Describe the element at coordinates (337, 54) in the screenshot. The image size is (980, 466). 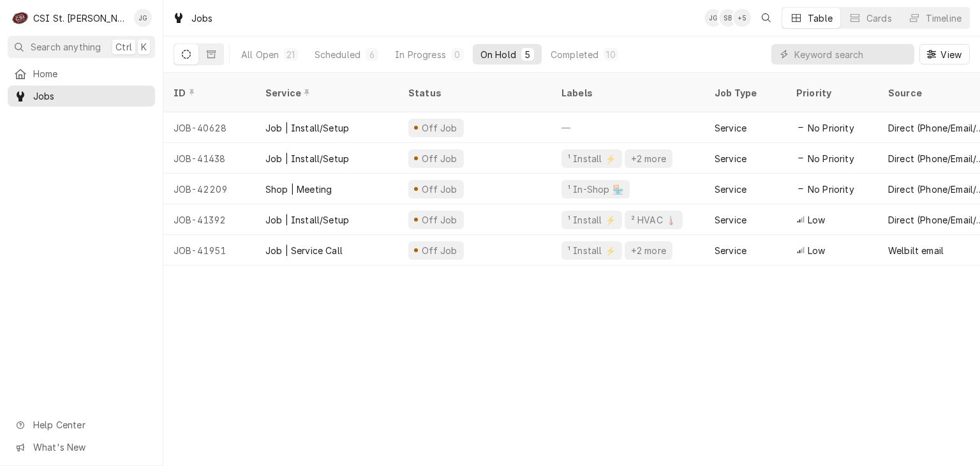
I see `div: Scheduled` at that location.